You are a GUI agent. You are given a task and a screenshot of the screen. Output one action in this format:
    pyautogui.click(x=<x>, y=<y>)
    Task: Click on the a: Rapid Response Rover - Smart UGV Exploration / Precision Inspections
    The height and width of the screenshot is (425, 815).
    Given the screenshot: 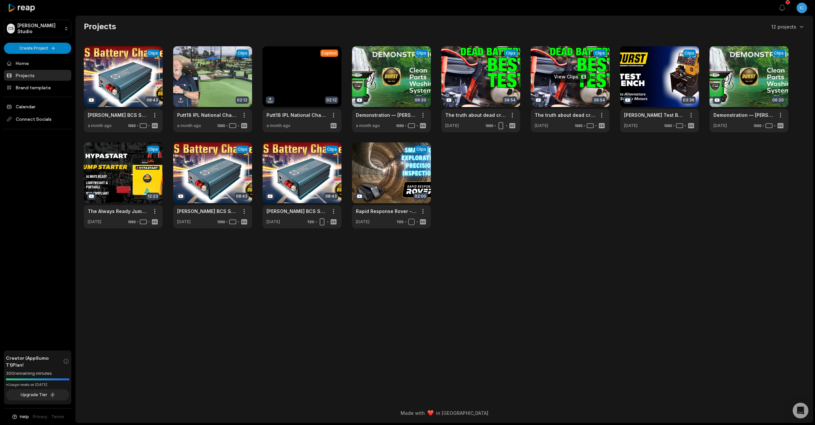 What is the action you would take?
    pyautogui.click(x=386, y=211)
    